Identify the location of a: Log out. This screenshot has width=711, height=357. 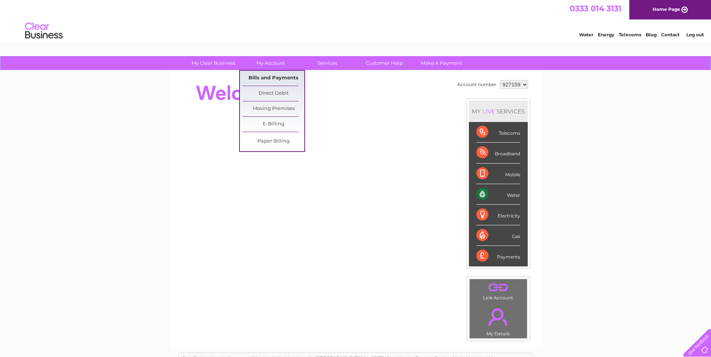
(695, 34).